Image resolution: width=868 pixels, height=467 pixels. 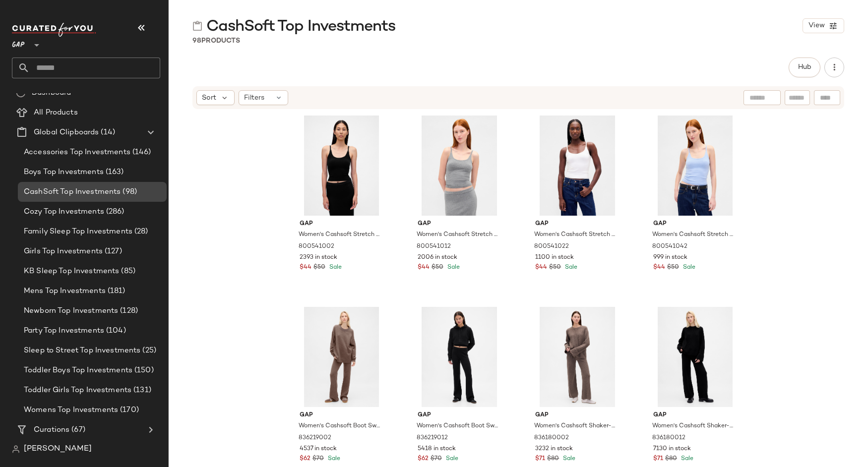 I want to click on span: All Products, so click(x=55, y=112).